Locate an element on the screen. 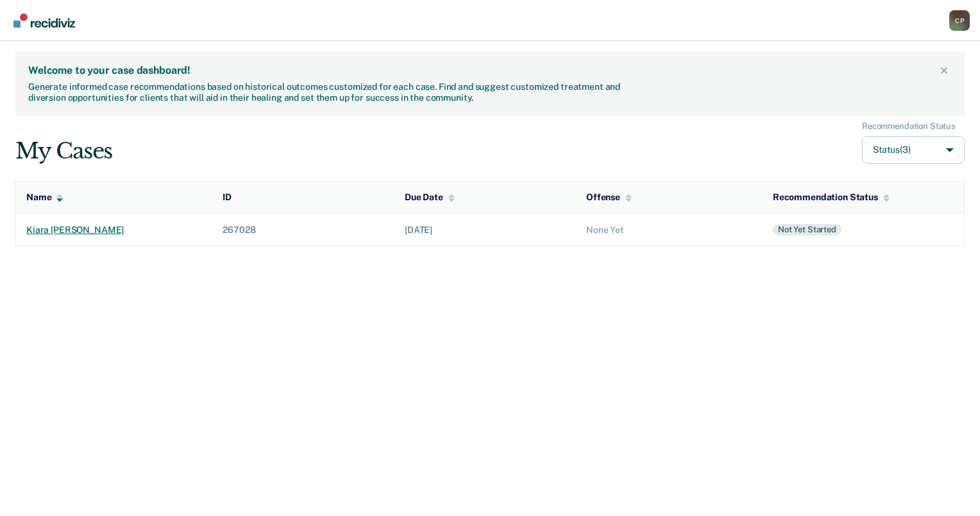 Image resolution: width=980 pixels, height=516 pixels. button: Profile dropdown button is located at coordinates (959, 21).